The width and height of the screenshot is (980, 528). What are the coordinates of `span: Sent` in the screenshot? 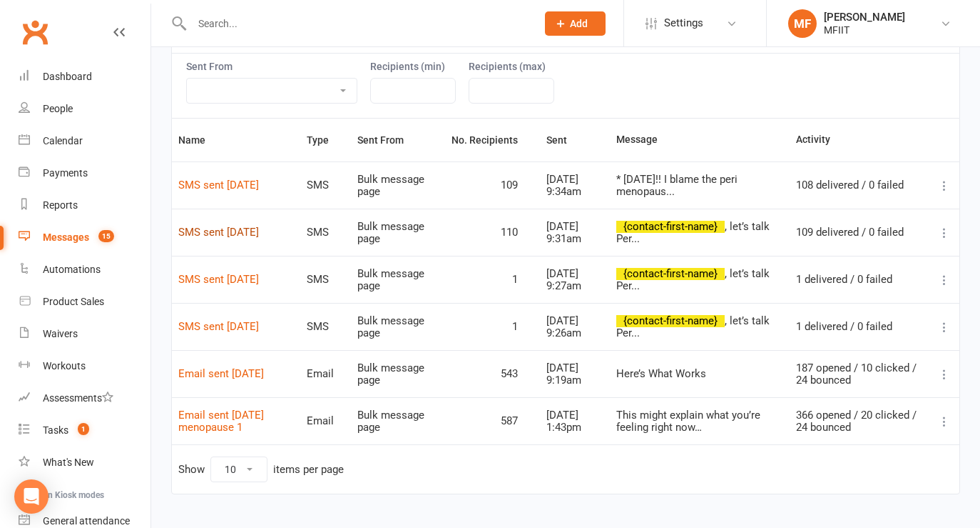 It's located at (565, 140).